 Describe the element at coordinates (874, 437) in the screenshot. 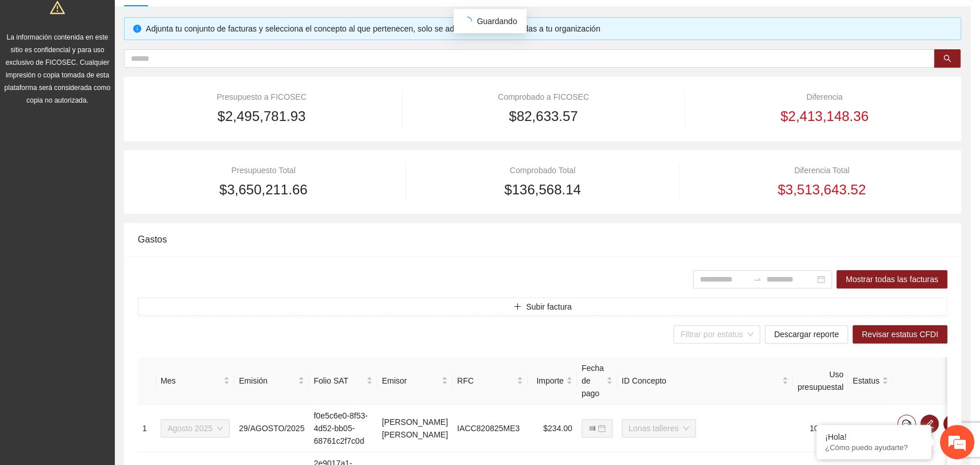

I see `div: ¡Hola!` at that location.